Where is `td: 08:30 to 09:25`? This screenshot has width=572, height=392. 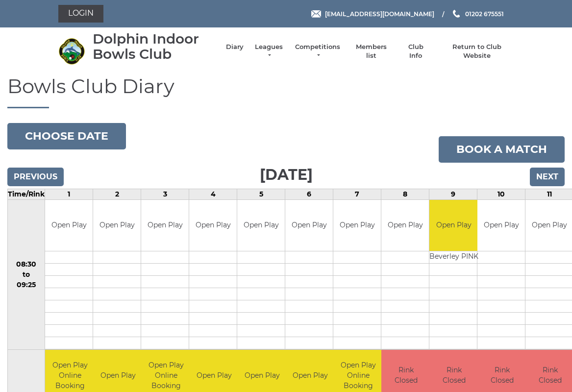
td: 08:30 to 09:25 is located at coordinates (26, 274).